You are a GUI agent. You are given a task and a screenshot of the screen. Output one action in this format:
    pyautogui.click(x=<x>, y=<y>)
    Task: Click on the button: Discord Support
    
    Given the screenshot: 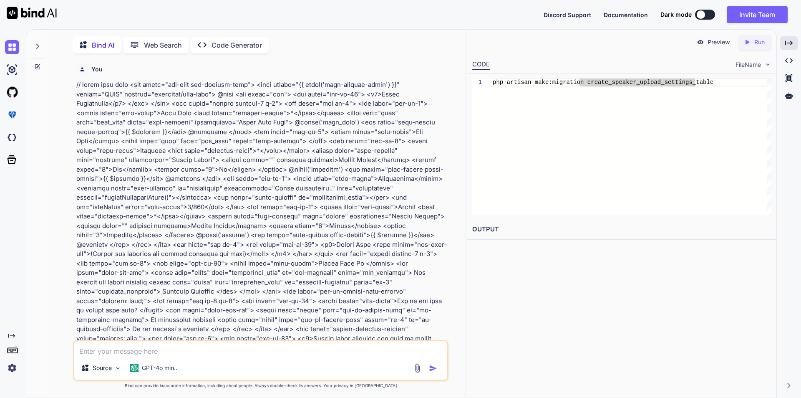 What is the action you would take?
    pyautogui.click(x=568, y=15)
    